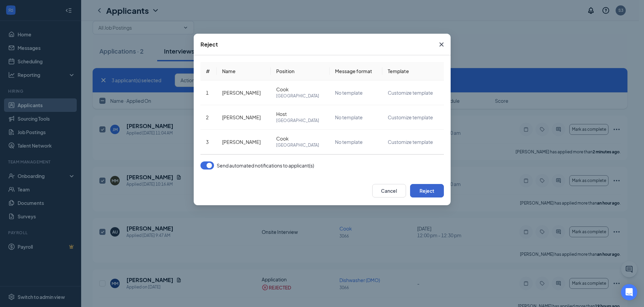  Describe the element at coordinates (356, 71) in the screenshot. I see `th: Message format` at that location.